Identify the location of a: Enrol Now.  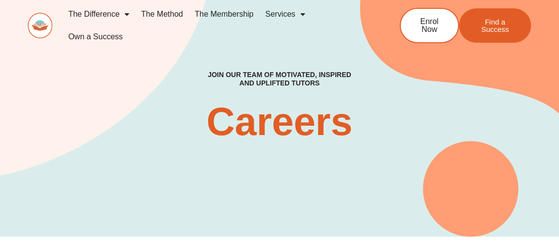
(429, 25).